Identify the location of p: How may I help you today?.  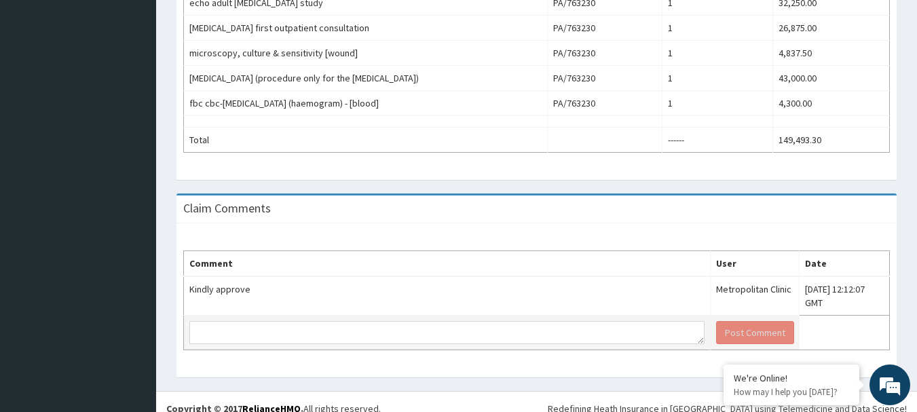
(792, 392).